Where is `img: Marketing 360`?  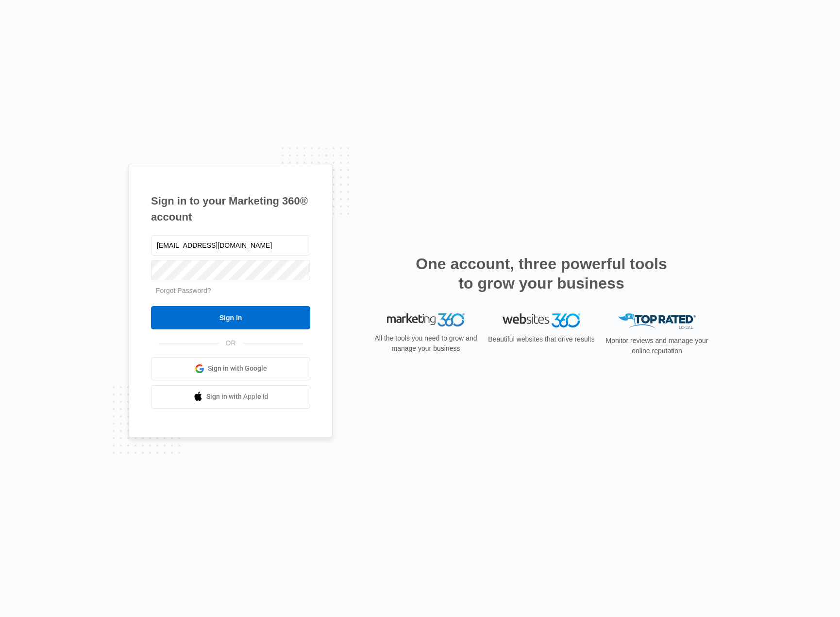 img: Marketing 360 is located at coordinates (426, 320).